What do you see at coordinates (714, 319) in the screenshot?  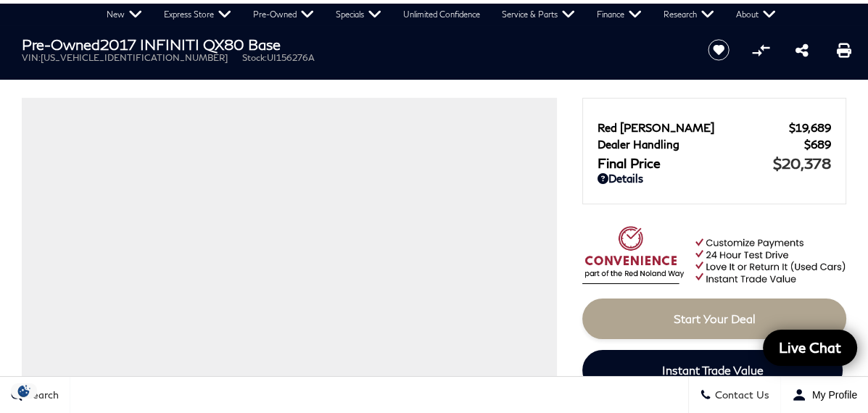 I see `a: Start Your Deal` at bounding box center [714, 319].